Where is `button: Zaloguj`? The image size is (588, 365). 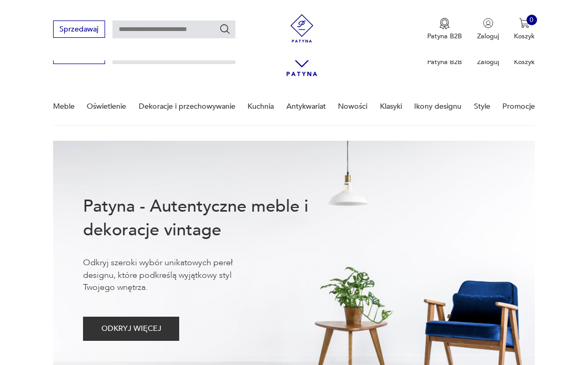
button: Zaloguj is located at coordinates (488, 29).